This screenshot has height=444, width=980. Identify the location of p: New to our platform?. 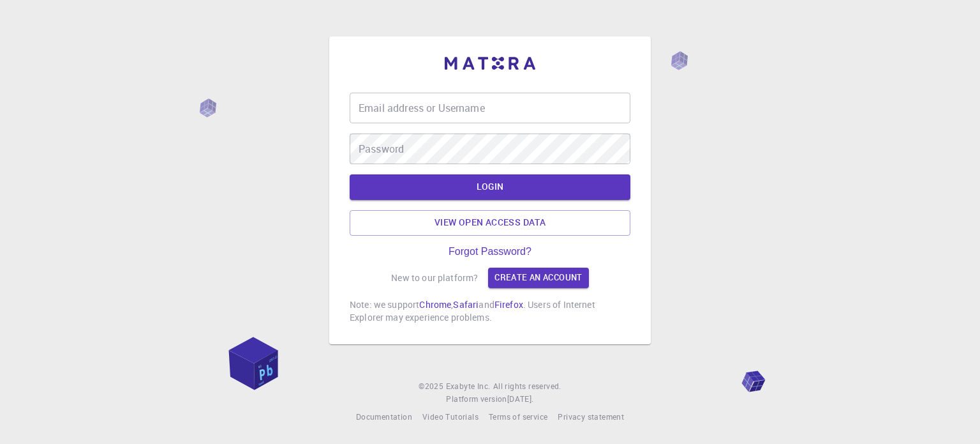
(435, 278).